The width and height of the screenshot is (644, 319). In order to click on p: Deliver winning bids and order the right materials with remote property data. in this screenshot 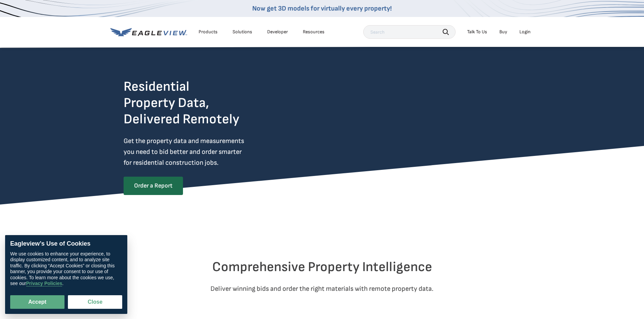, I will do `click(322, 289)`.